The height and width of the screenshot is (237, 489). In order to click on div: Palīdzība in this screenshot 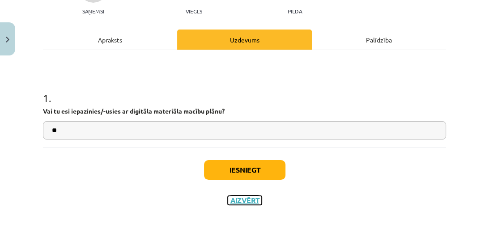, I will do `click(379, 39)`.